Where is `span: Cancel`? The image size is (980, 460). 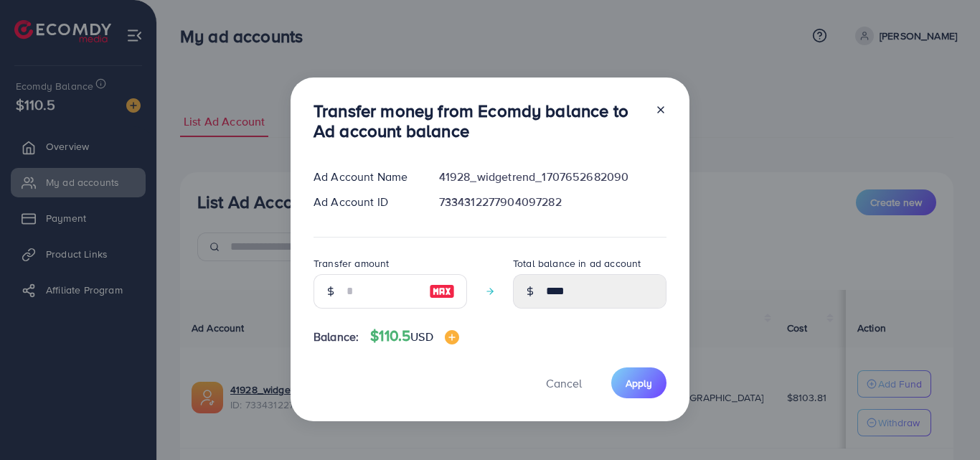
span: Cancel is located at coordinates (564, 384).